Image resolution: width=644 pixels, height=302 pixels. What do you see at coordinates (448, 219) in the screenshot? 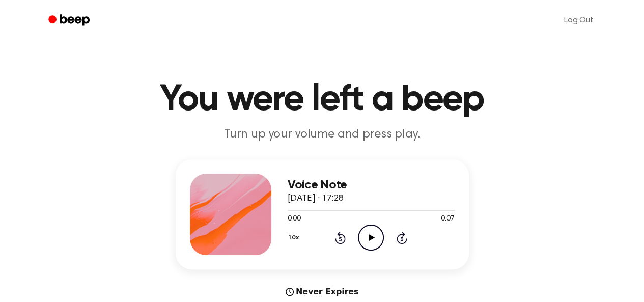
I see `span: 0:07` at bounding box center [448, 219].